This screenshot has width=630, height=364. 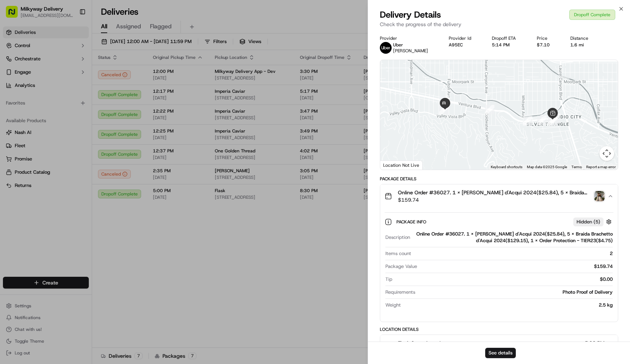 I want to click on span: API Documentation, so click(x=94, y=168).